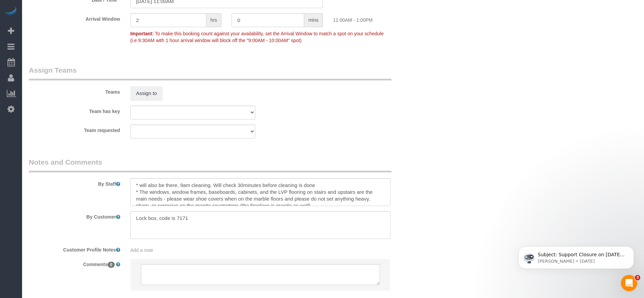 Image resolution: width=644 pixels, height=298 pixels. Describe the element at coordinates (75, 216) in the screenshot. I see `label: By Customer` at that location.